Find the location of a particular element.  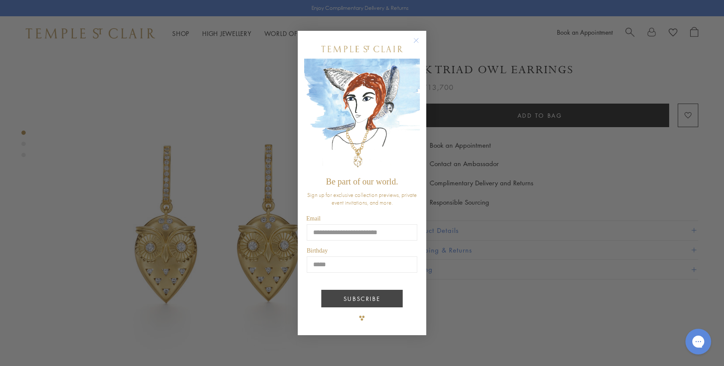

input: Email is located at coordinates (362, 233).